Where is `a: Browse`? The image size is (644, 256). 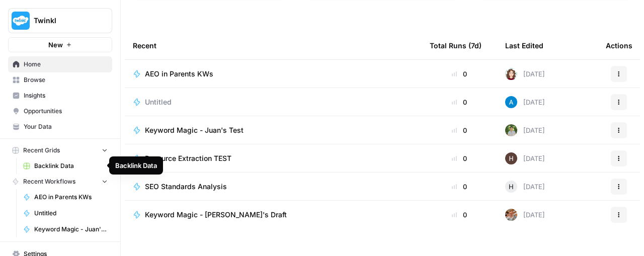 a: Browse is located at coordinates (60, 80).